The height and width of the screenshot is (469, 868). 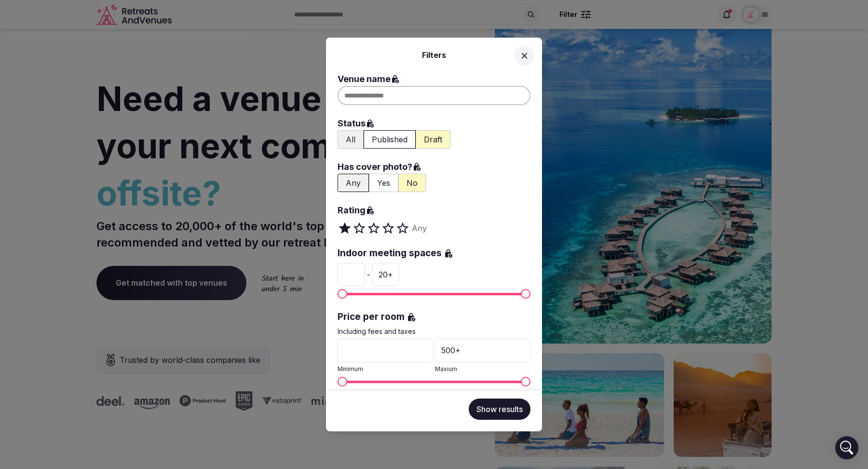 What do you see at coordinates (446, 369) in the screenshot?
I see `span: Maxium` at bounding box center [446, 369].